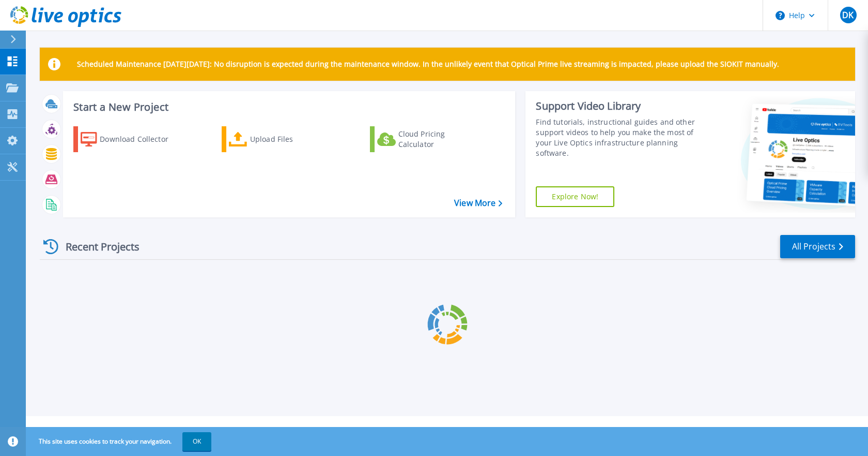 This screenshot has width=868, height=456. Describe the element at coordinates (848, 15) in the screenshot. I see `span: DK` at that location.